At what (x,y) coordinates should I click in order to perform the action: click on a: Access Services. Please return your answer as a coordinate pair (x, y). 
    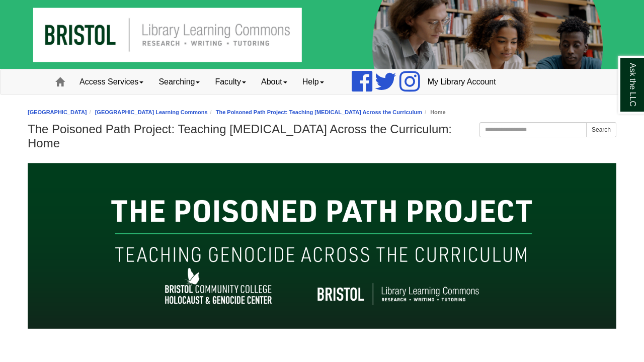
    Looking at the image, I should click on (111, 82).